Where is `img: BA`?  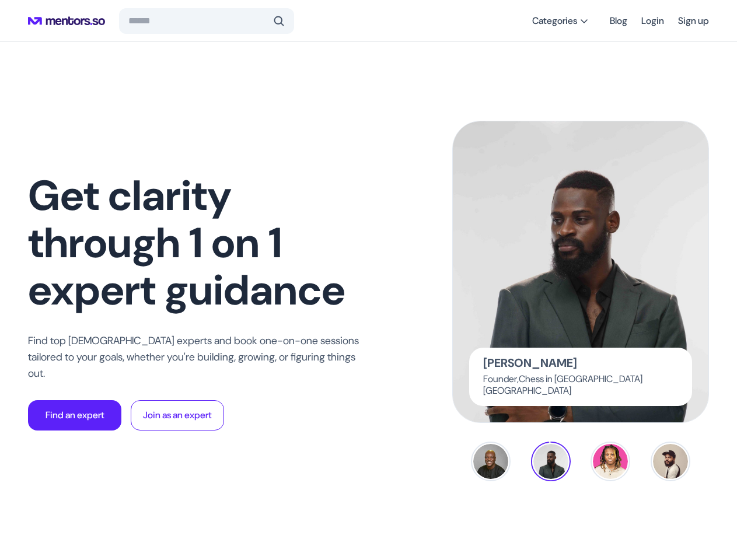
img: BA is located at coordinates (491, 461).